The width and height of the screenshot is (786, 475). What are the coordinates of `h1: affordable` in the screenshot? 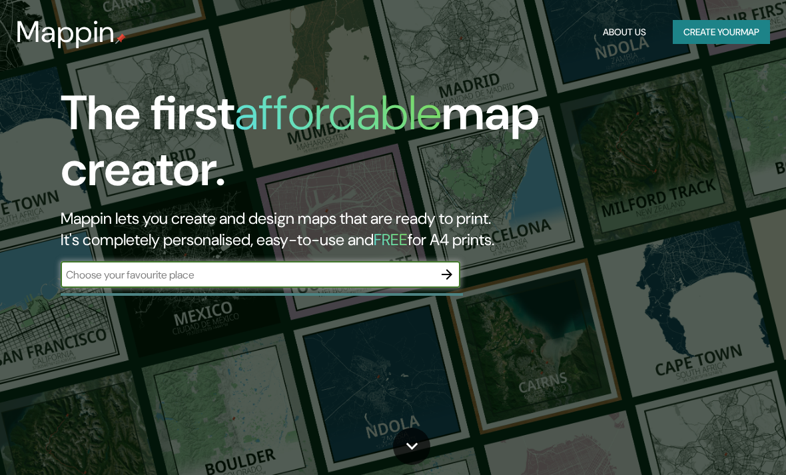 It's located at (338, 113).